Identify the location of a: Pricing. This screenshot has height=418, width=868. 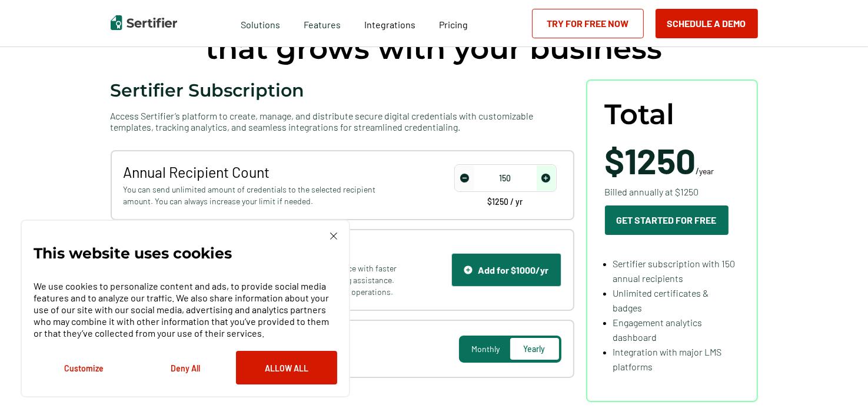
(453, 23).